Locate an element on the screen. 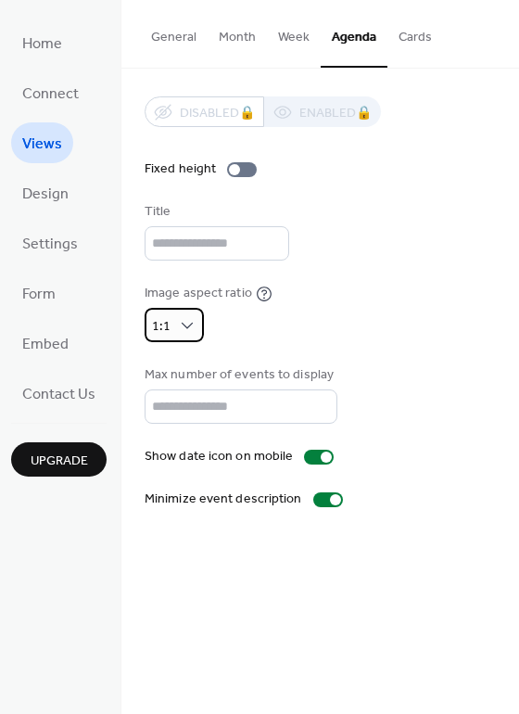 This screenshot has width=519, height=714. div: Minimize event description is located at coordinates (223, 499).